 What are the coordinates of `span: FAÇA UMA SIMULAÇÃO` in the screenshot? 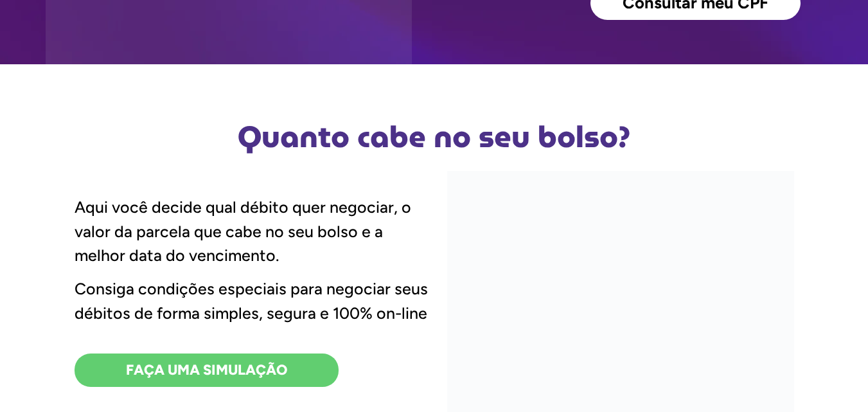 It's located at (206, 370).